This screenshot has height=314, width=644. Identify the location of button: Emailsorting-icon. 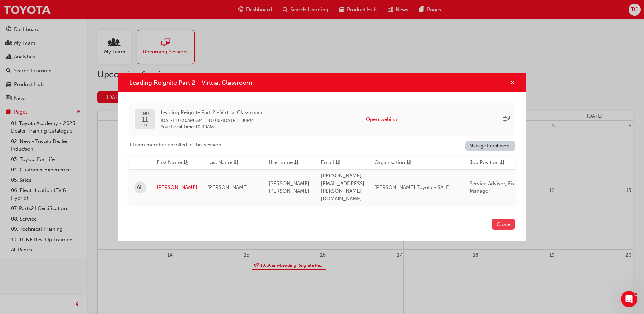
(340, 163).